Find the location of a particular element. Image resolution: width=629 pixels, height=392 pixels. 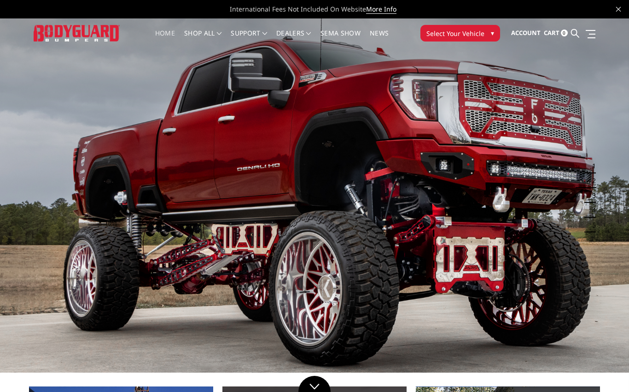

a: Click to Down is located at coordinates (315, 383).